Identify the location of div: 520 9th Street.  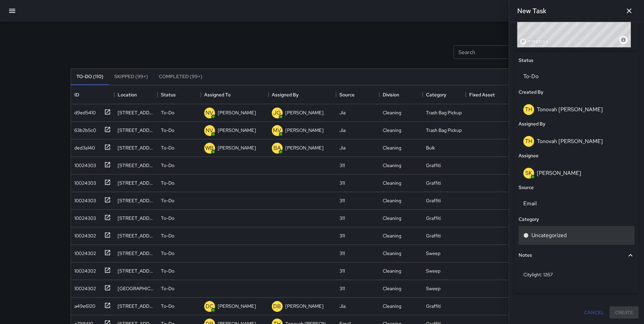
(136, 183).